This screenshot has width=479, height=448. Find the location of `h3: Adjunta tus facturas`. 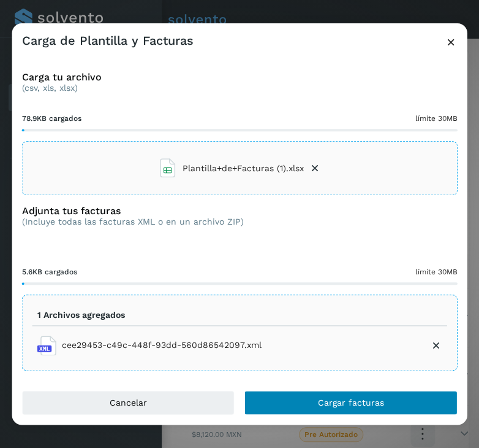

h3: Adjunta tus facturas is located at coordinates (133, 210).